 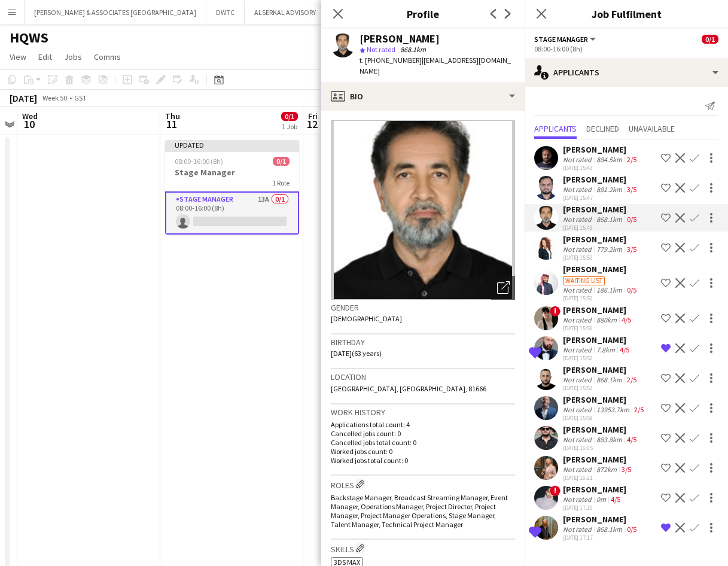 I want to click on div: Updated08:00-16:00 (8h)0/1Stage Manager1 RoleStage Manager13A0/108:00-16:00 (8h), so click(x=232, y=187).